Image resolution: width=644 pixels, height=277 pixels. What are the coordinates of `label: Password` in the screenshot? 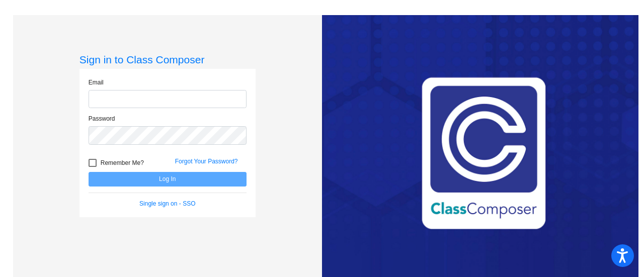 It's located at (101, 119).